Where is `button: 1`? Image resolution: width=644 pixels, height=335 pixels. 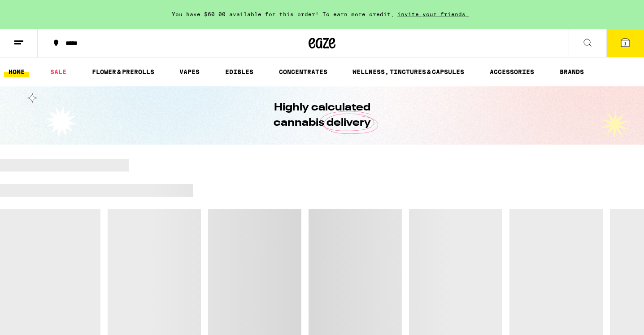 button: 1 is located at coordinates (626, 43).